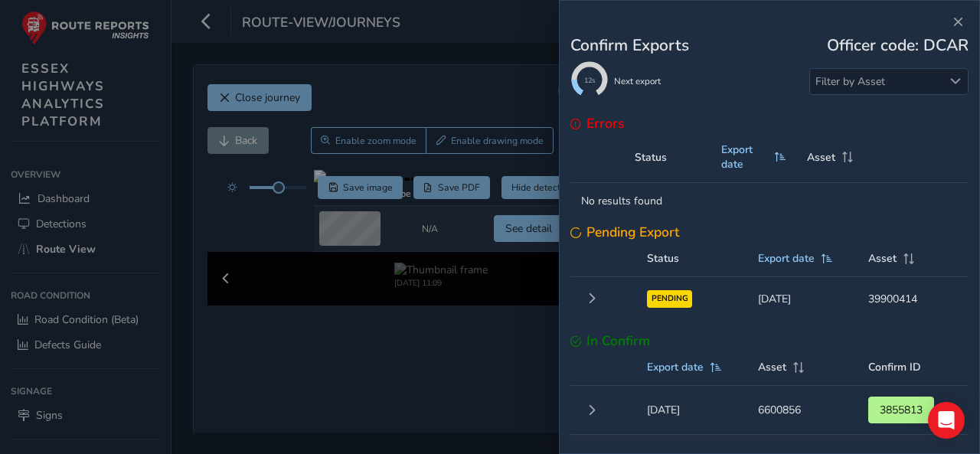 The height and width of the screenshot is (454, 980). I want to click on button: Close, so click(957, 23).